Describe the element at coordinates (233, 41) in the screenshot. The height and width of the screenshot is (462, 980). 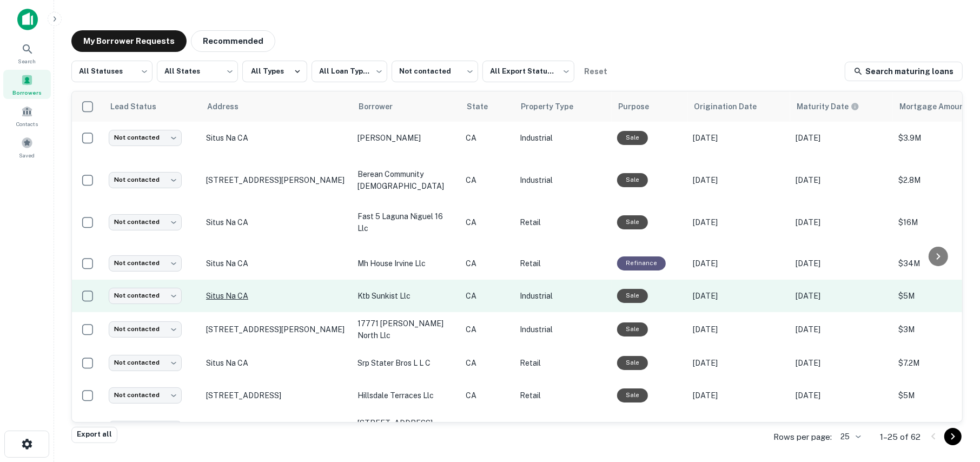
I see `button: Recommended` at that location.